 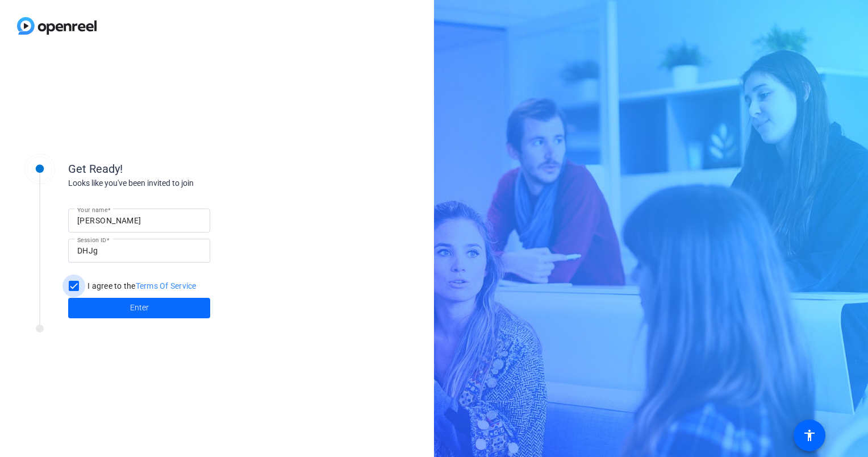 I want to click on div: Get Ready!, so click(x=182, y=169).